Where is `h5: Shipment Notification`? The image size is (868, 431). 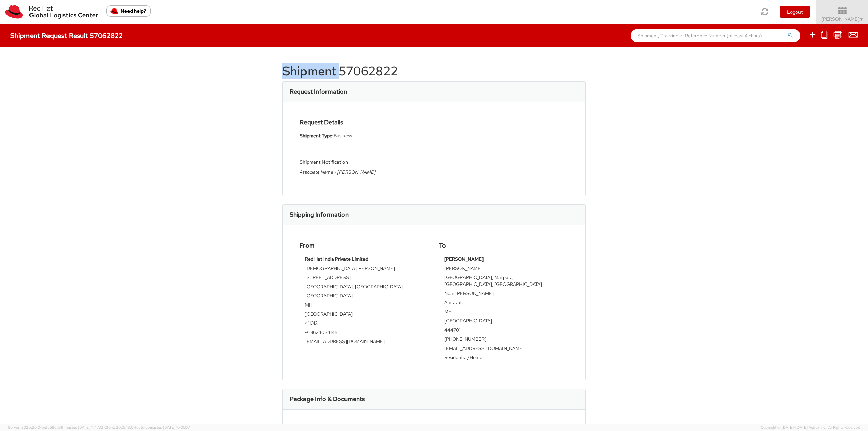 h5: Shipment Notification is located at coordinates (364, 162).